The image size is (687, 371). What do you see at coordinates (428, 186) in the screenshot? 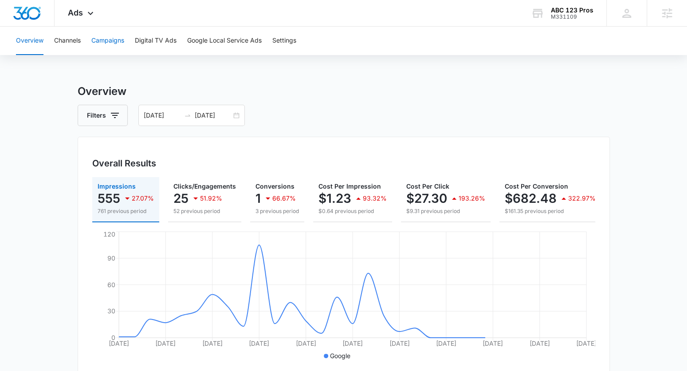
I see `span: Cost Per Click` at bounding box center [428, 186].